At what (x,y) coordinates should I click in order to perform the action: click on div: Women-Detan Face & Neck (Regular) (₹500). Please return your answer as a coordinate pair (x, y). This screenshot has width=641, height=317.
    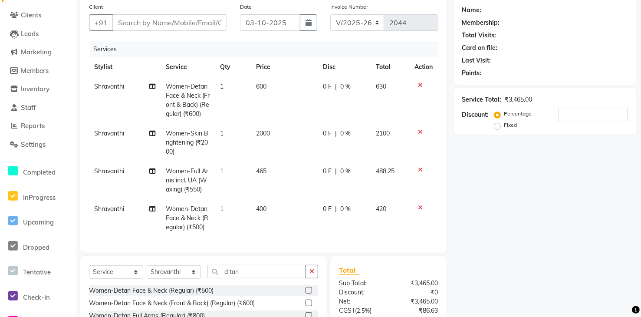
    Looking at the image, I should click on (151, 290).